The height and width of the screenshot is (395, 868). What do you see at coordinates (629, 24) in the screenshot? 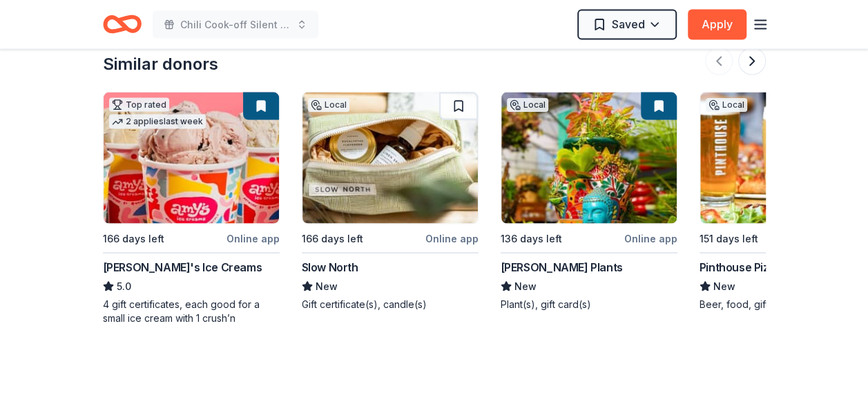
I see `span: Saved` at bounding box center [629, 24].